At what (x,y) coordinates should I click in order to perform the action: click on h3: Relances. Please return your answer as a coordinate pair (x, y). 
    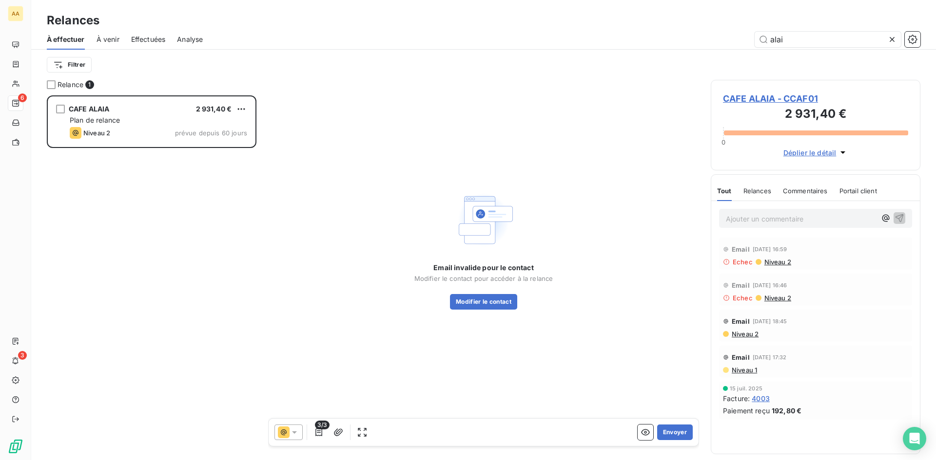
    Looking at the image, I should click on (73, 20).